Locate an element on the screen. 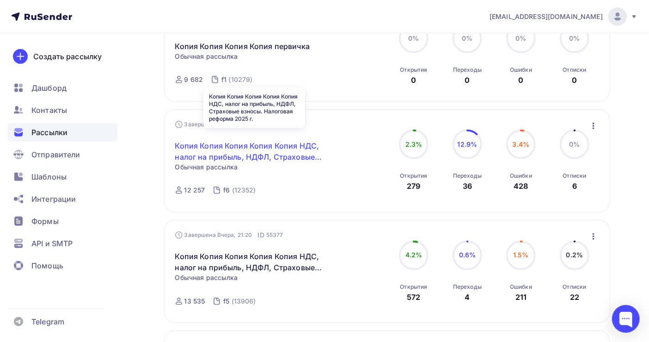 This screenshot has width=649, height=342. a: Формы is located at coordinates (62, 221).